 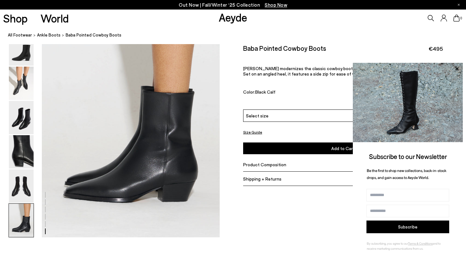 I want to click on h2: Baba Pointed Cowboy Boots, so click(x=285, y=48).